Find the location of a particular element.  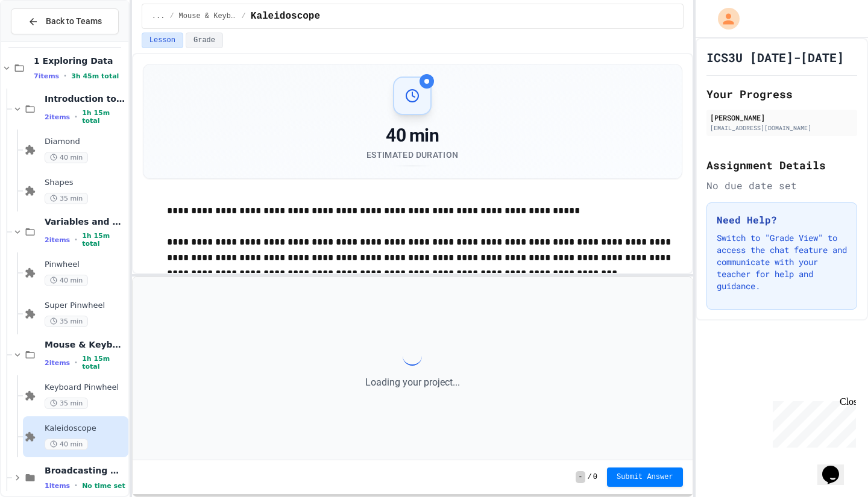

h3: Need Help? is located at coordinates (782, 220).